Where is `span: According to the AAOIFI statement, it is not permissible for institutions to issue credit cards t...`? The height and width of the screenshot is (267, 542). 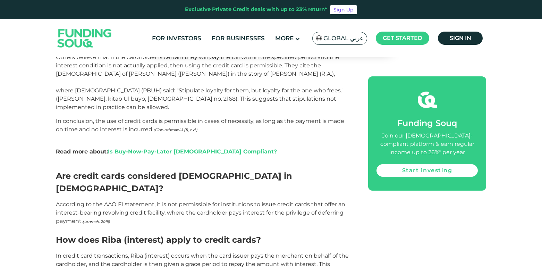 span: According to the AAOIFI statement, it is not permissible for institutions to issue credit cards t... is located at coordinates (200, 212).